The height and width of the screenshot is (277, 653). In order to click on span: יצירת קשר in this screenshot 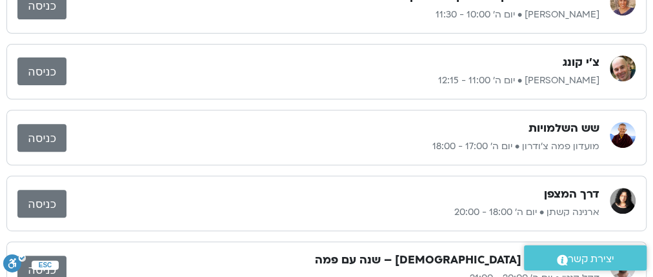, I will do `click(591, 259)`.